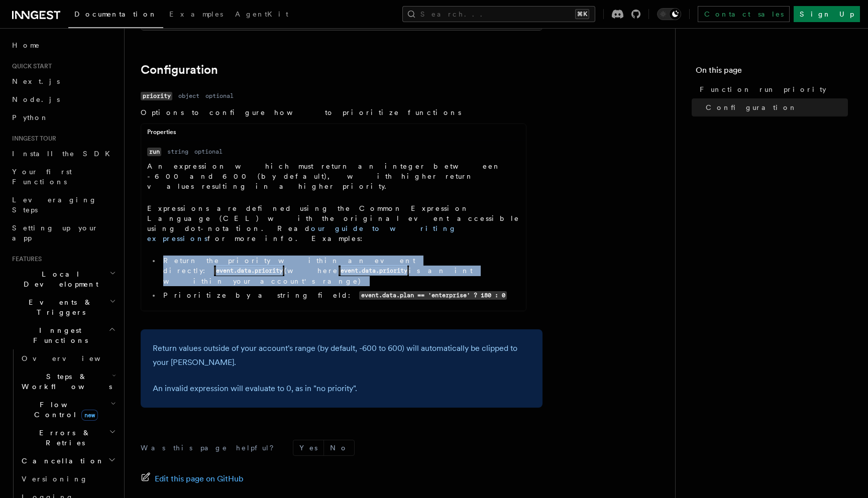  Describe the element at coordinates (63, 153) in the screenshot. I see `a: Install the SDK` at that location.